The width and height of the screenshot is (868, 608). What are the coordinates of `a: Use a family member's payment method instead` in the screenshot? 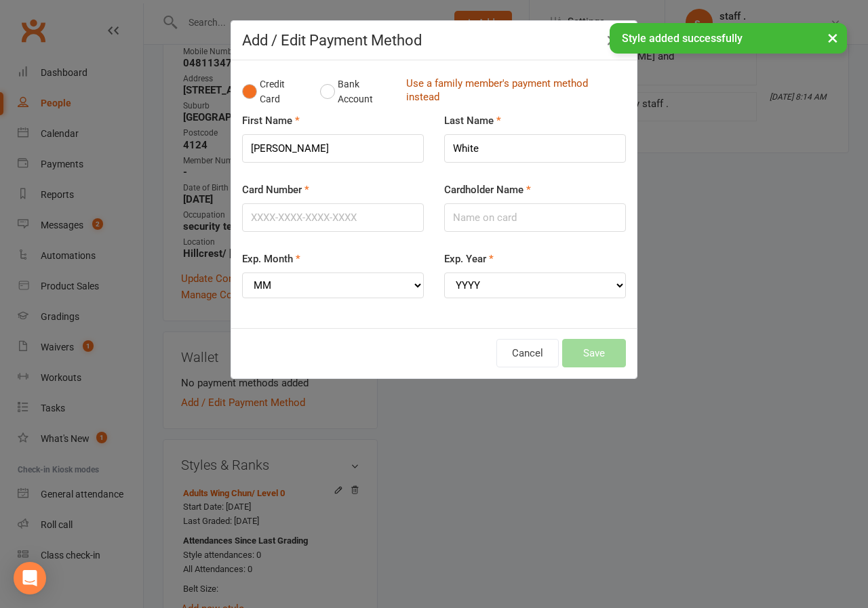 It's located at (512, 92).